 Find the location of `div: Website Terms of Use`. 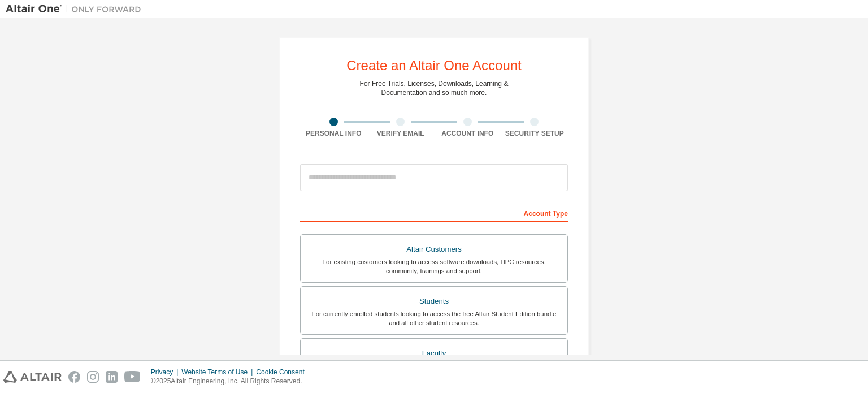

div: Website Terms of Use is located at coordinates (218, 372).